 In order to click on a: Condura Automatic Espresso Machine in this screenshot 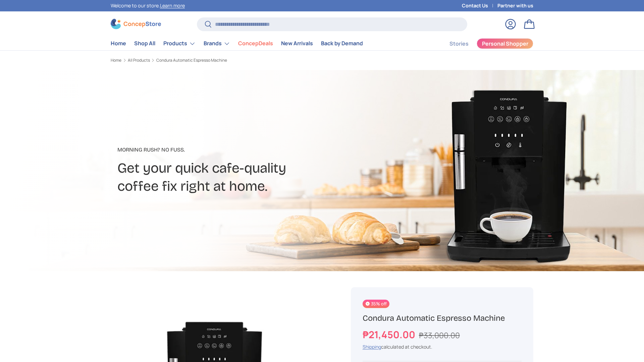, I will do `click(192, 61)`.